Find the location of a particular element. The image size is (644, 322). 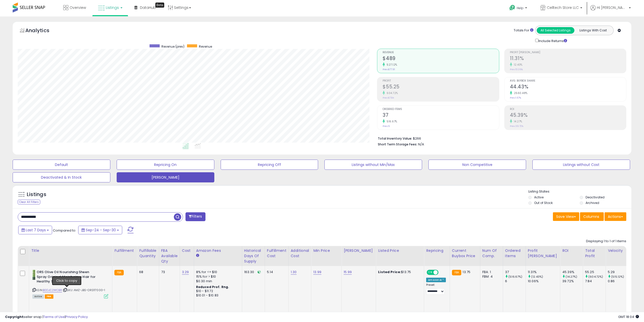

button: Repricing Off is located at coordinates (269, 165).